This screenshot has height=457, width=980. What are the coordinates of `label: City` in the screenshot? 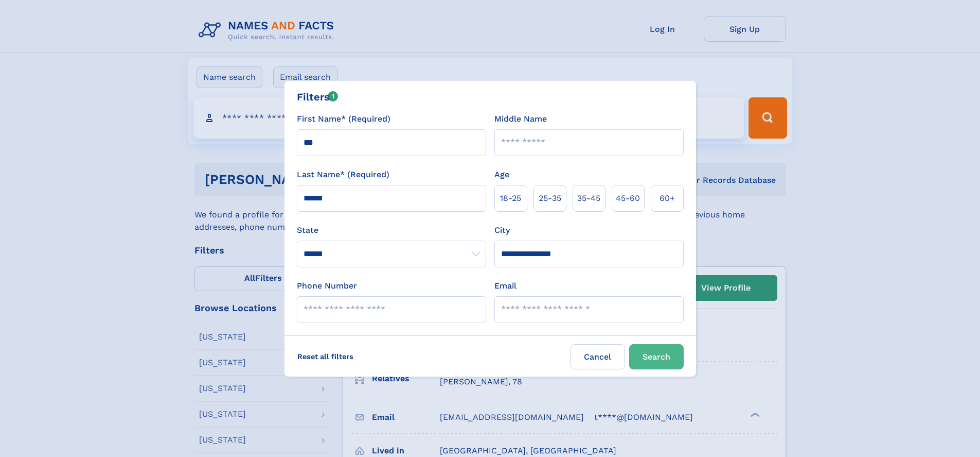 It's located at (502, 230).